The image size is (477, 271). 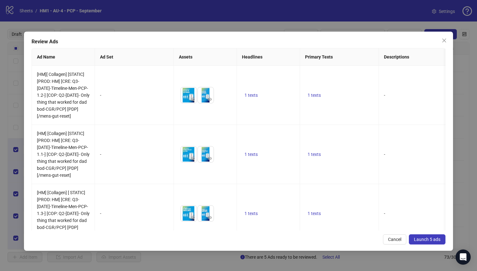 I want to click on th: Primary Texts, so click(x=340, y=57).